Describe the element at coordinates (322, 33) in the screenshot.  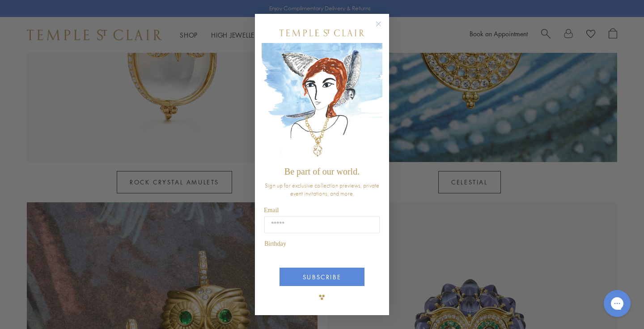
I see `img: Temple St. Clair` at that location.